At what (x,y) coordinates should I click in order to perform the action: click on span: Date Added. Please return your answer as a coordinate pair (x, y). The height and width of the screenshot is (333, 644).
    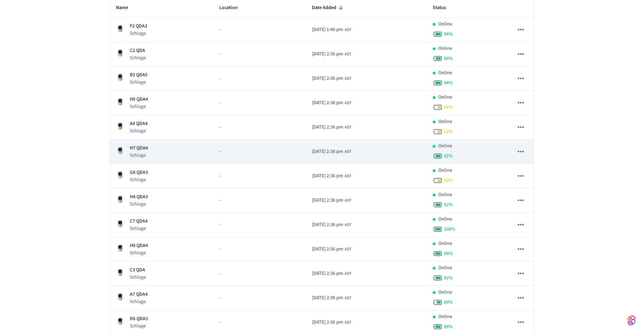
    Looking at the image, I should click on (329, 8).